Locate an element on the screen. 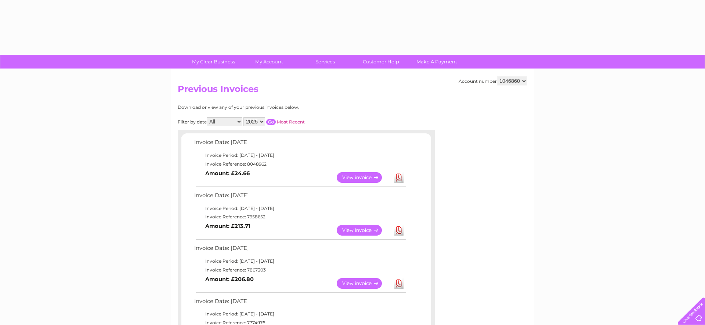 The width and height of the screenshot is (705, 325). div: Account number is located at coordinates (492, 81).